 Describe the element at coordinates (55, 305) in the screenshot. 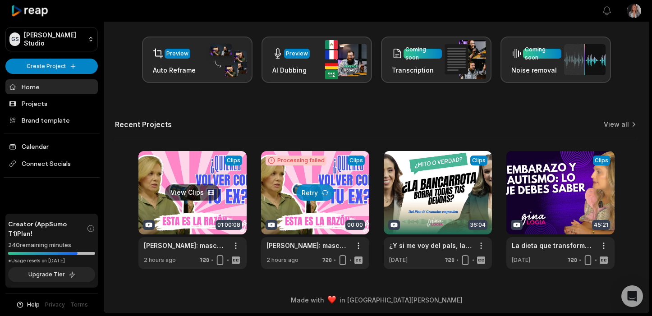

I see `a: Privacy` at that location.